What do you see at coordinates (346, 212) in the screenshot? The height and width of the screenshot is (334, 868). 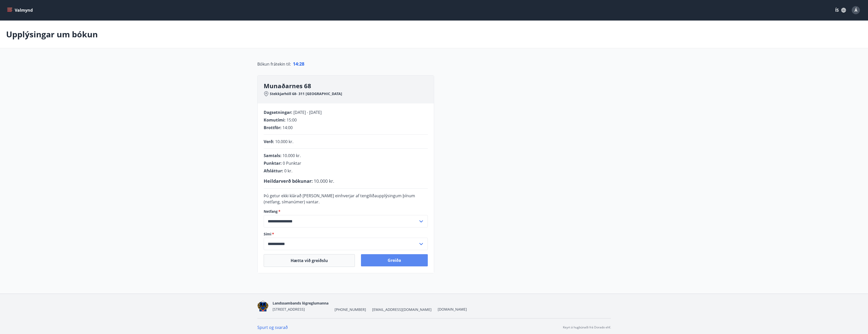 I see `label: Netfang` at bounding box center [346, 212].